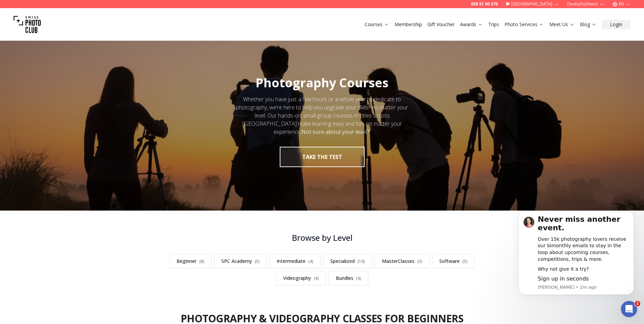 The width and height of the screenshot is (644, 324). I want to click on span: ( 10 ), so click(361, 261).